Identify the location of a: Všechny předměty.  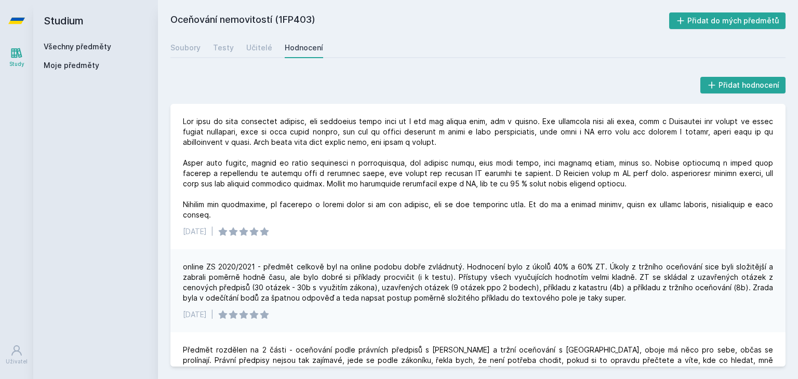
(77, 46).